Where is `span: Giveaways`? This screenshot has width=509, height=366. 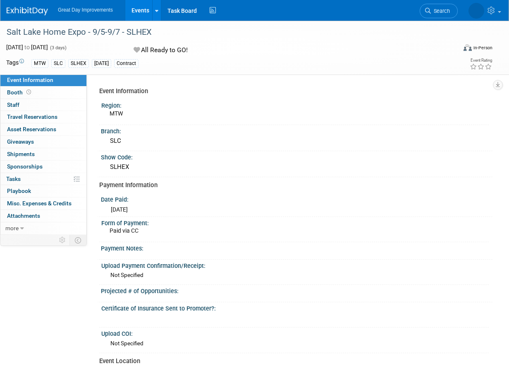 span: Giveaways is located at coordinates (20, 142).